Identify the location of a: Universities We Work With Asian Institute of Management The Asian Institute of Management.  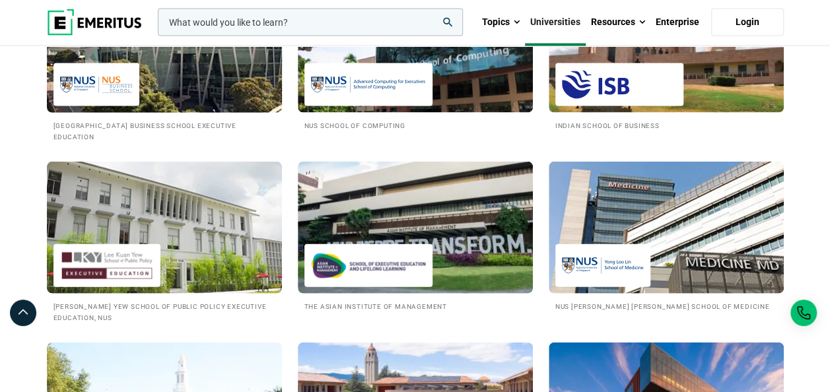
(415, 236).